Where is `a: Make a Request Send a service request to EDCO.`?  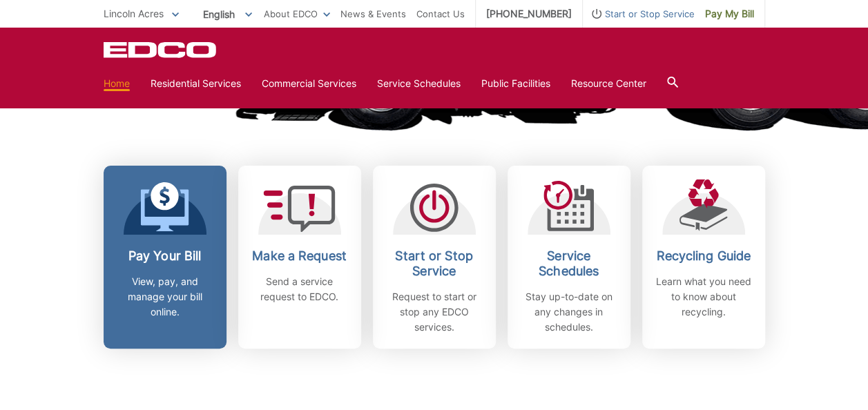
a: Make a Request Send a service request to EDCO. is located at coordinates (299, 257).